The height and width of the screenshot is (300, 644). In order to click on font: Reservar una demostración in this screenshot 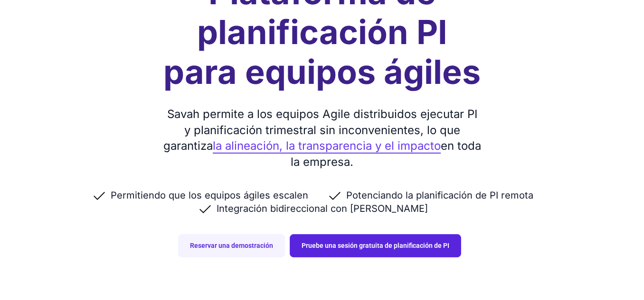, I will do `click(231, 246)`.